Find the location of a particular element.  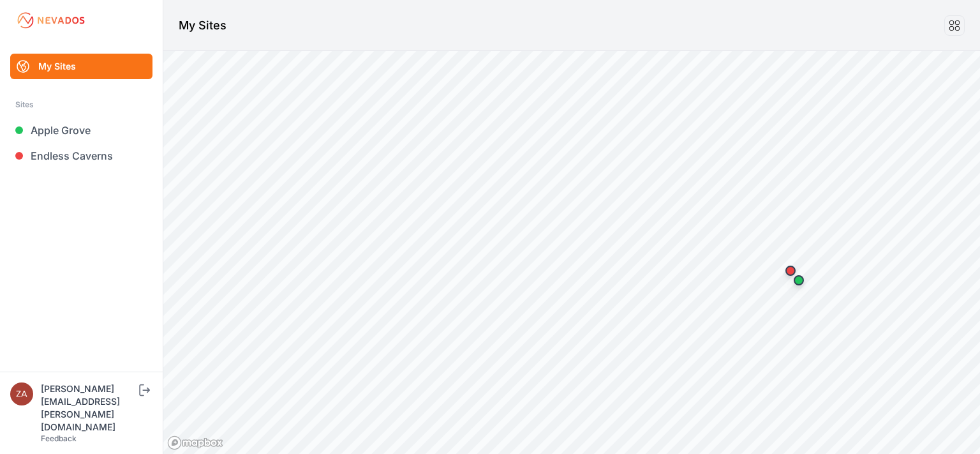

a: Endless Caverns is located at coordinates (81, 156).